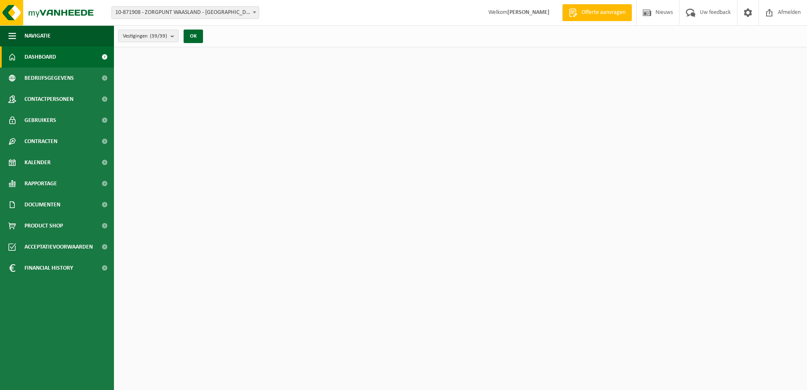 The width and height of the screenshot is (807, 390). Describe the element at coordinates (603, 13) in the screenshot. I see `span: Offerte aanvragen` at that location.